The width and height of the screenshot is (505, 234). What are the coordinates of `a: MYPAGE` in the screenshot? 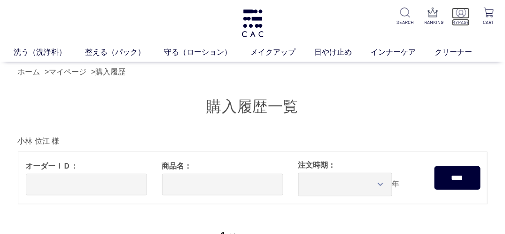 It's located at (461, 16).